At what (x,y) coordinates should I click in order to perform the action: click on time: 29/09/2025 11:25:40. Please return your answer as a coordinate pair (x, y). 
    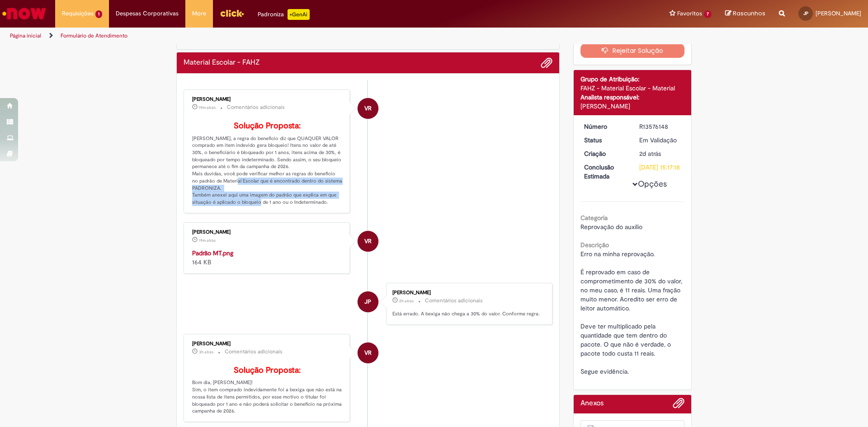
    Looking at the image, I should click on (650, 154).